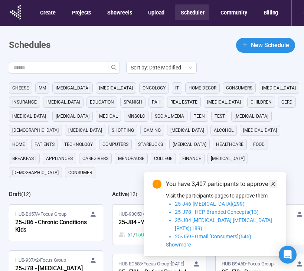  What do you see at coordinates (81, 12) in the screenshot?
I see `button: Projects` at bounding box center [81, 12].